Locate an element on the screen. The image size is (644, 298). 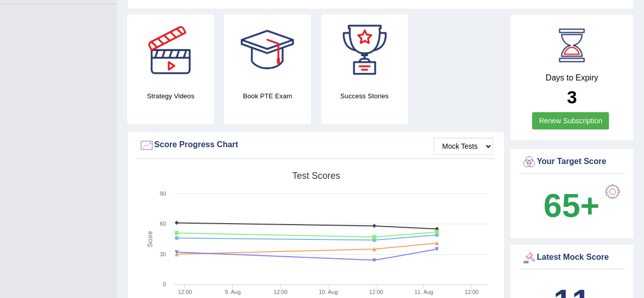
text: 30 is located at coordinates (163, 254).